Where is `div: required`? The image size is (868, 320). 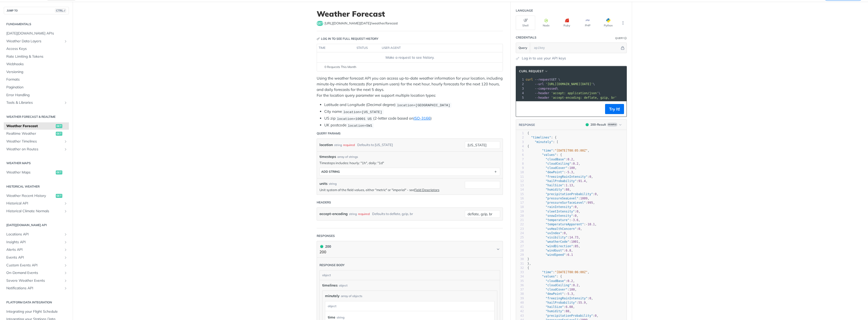
div: required is located at coordinates (349, 145).